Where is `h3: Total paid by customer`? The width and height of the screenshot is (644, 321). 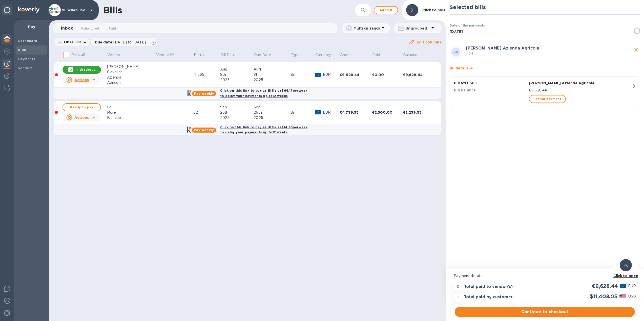
h3: Total paid by customer is located at coordinates (488, 297).